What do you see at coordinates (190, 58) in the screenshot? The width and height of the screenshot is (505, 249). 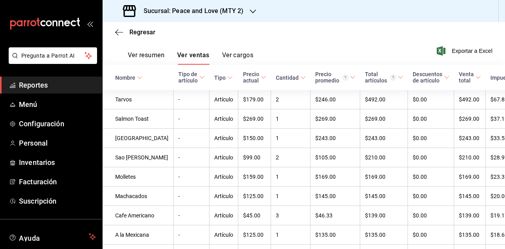 I see `div: navigation tabs` at bounding box center [190, 58].